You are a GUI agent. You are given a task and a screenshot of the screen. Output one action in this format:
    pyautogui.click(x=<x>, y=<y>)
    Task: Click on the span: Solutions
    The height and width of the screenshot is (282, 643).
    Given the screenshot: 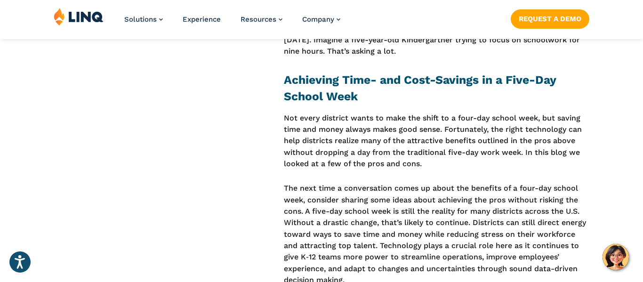 What is the action you would take?
    pyautogui.click(x=140, y=19)
    